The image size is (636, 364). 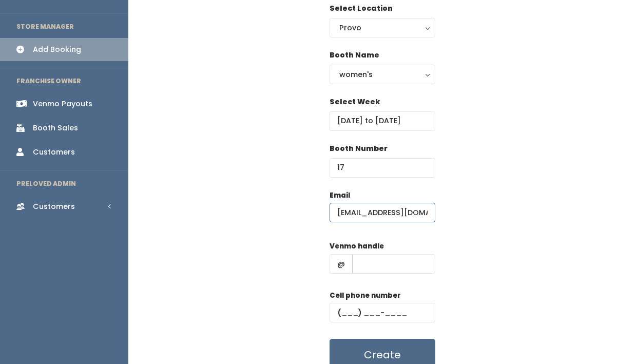 I want to click on input: Booth Number, so click(x=382, y=168).